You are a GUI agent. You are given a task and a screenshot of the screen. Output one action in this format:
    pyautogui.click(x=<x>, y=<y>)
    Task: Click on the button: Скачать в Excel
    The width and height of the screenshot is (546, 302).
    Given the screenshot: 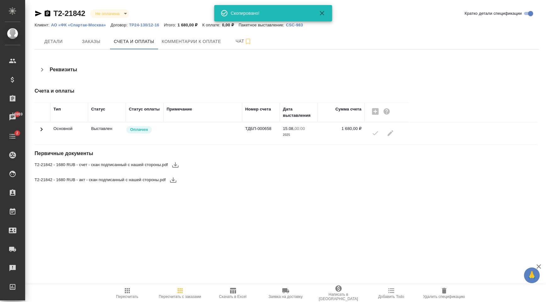 What is the action you would take?
    pyautogui.click(x=233, y=293)
    